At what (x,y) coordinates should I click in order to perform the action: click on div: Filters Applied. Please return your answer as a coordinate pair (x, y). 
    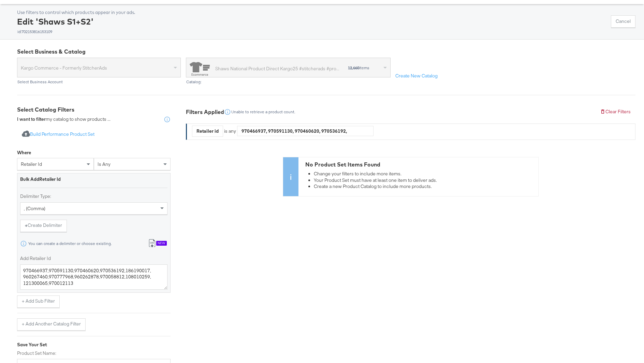
    Looking at the image, I should click on (205, 112).